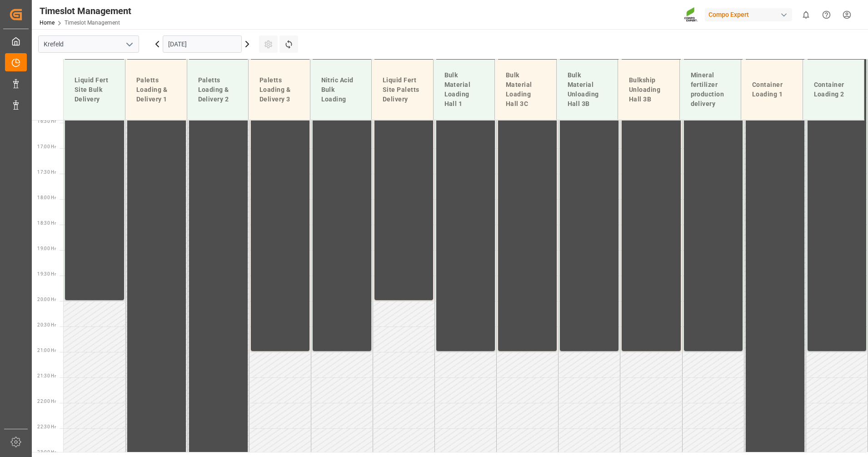  I want to click on span: 21:00 Hr, so click(46, 350).